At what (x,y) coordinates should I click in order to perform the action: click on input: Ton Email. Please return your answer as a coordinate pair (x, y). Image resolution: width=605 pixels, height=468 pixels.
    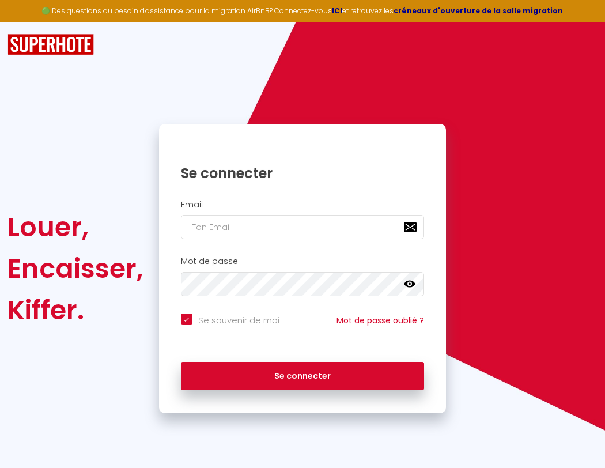
    Looking at the image, I should click on (302, 227).